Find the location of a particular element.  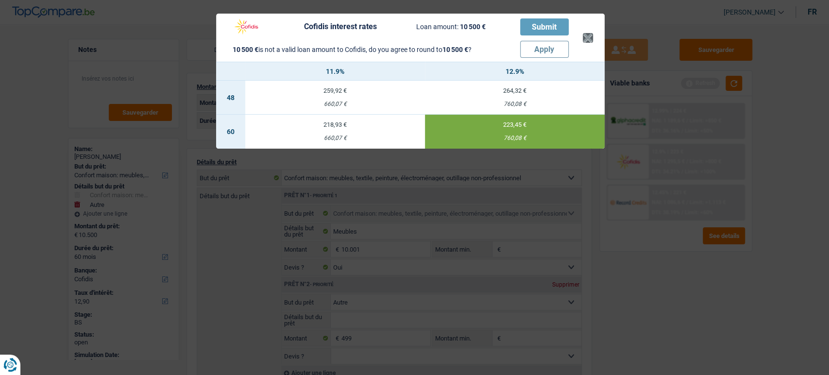

div: 218,93 € is located at coordinates (335, 124).